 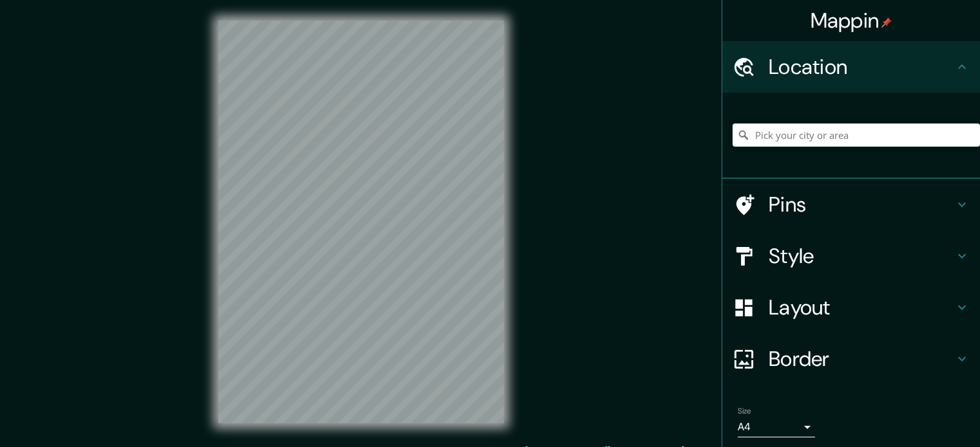 What do you see at coordinates (861, 359) in the screenshot?
I see `h4: Border` at bounding box center [861, 359].